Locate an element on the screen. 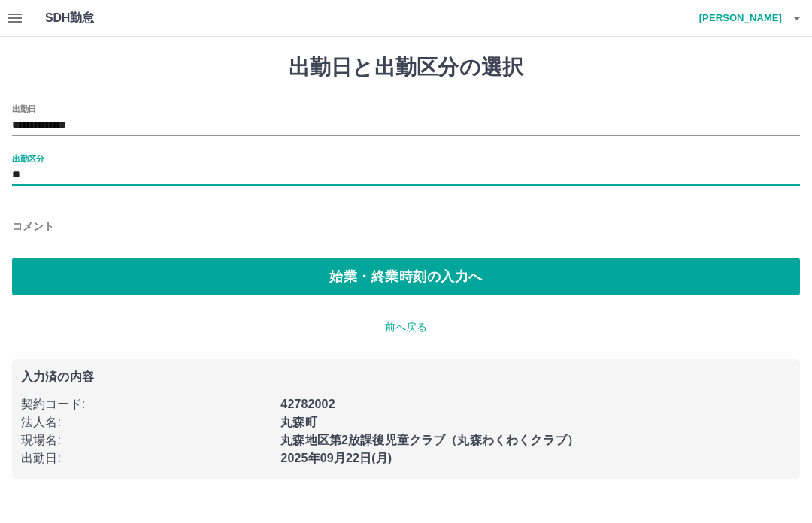 This screenshot has width=812, height=523. b: 2025年09月22日(月) is located at coordinates (336, 458).